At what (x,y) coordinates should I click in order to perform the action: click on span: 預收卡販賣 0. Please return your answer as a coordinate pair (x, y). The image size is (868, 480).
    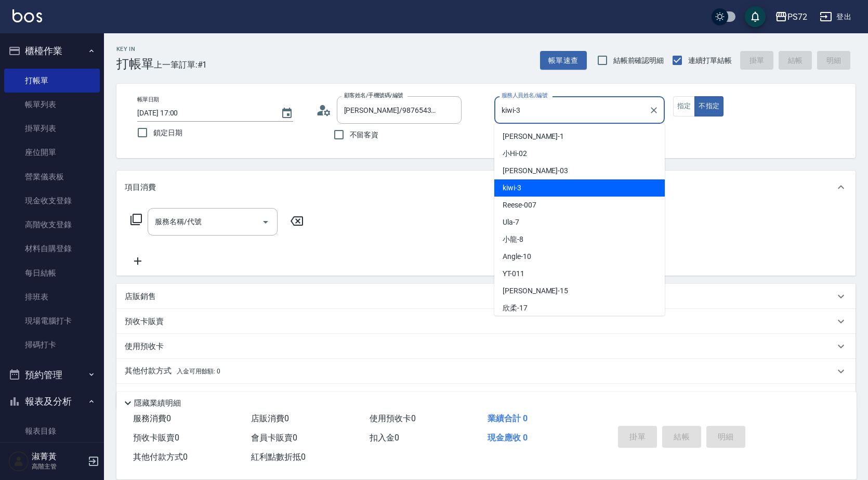
    Looking at the image, I should click on (156, 437).